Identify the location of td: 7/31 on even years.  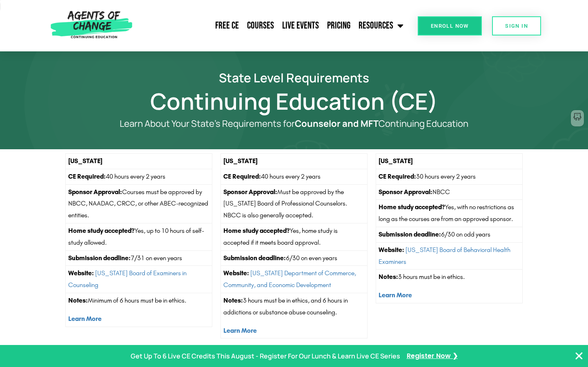
(139, 258).